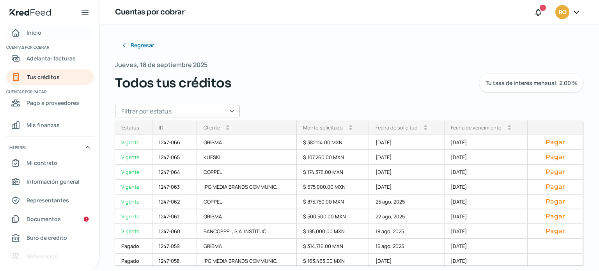 The height and width of the screenshot is (271, 599). Describe the element at coordinates (42, 163) in the screenshot. I see `span: Mi contrato` at that location.